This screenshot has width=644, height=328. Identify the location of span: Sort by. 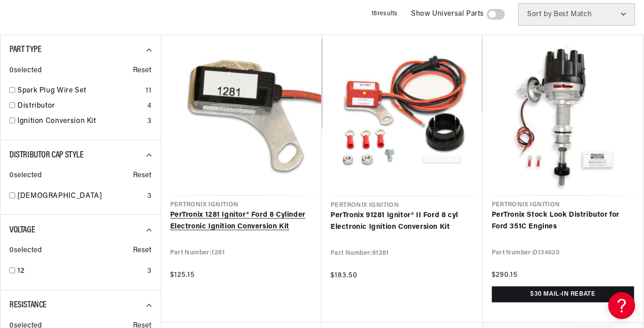
(539, 14).